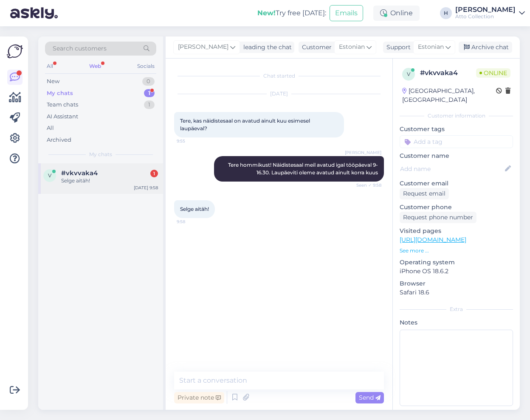  I want to click on p: Customer name, so click(456, 156).